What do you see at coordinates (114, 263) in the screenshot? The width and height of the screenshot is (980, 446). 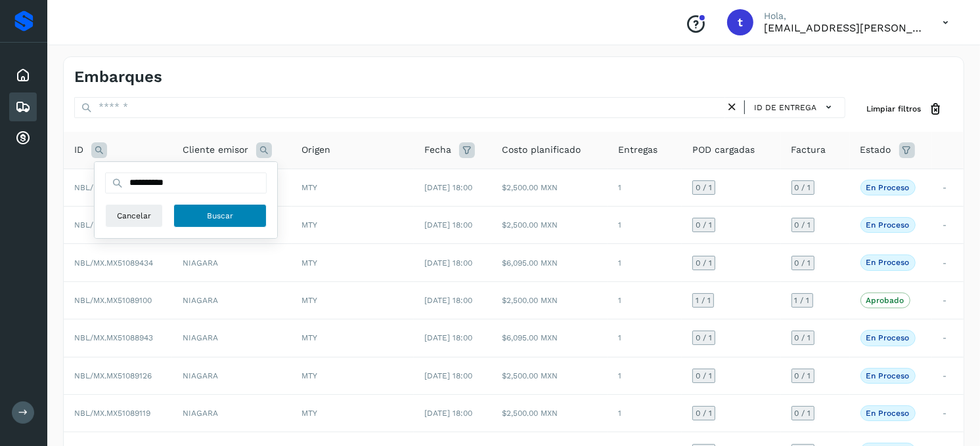 I see `span: NBL/MX.MX51089434` at bounding box center [114, 263].